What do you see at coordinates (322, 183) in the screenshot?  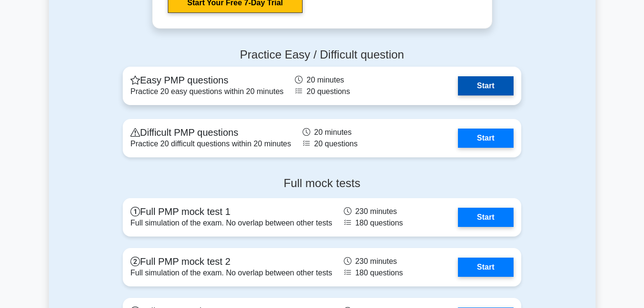 I see `h4: Full mock tests` at bounding box center [322, 183].